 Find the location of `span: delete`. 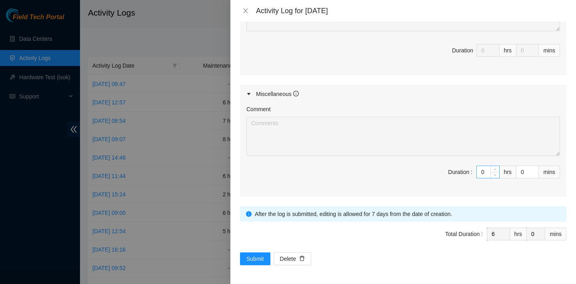

span: delete is located at coordinates (302, 259).